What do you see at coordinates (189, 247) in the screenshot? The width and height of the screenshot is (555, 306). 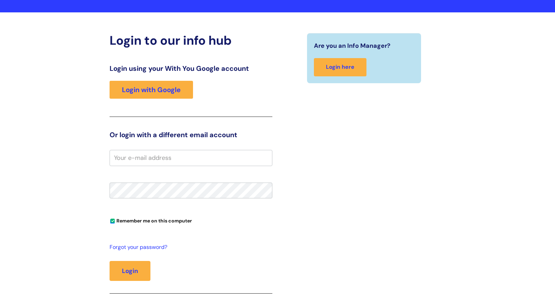 I see `a: Forgot your password?` at bounding box center [189, 247].